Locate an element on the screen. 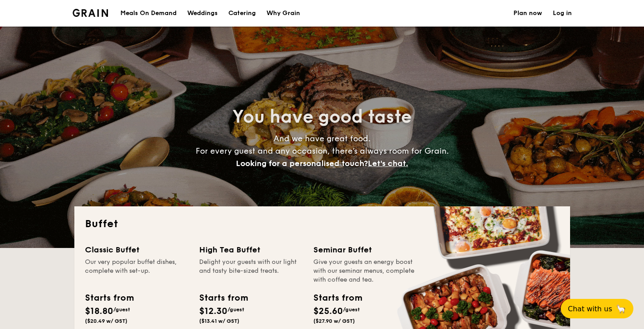 The width and height of the screenshot is (644, 329). span: Looking for a personalised touch? is located at coordinates (302, 163).